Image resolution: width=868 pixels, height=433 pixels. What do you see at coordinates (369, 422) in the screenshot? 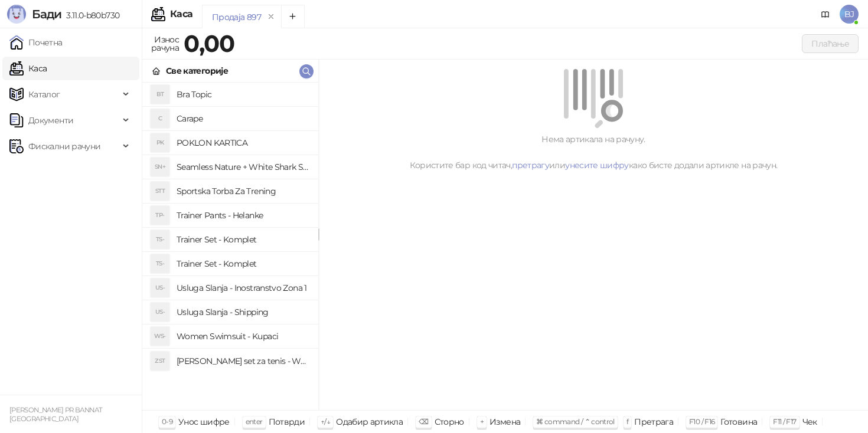
I see `div: Одабир артикла` at bounding box center [369, 422].